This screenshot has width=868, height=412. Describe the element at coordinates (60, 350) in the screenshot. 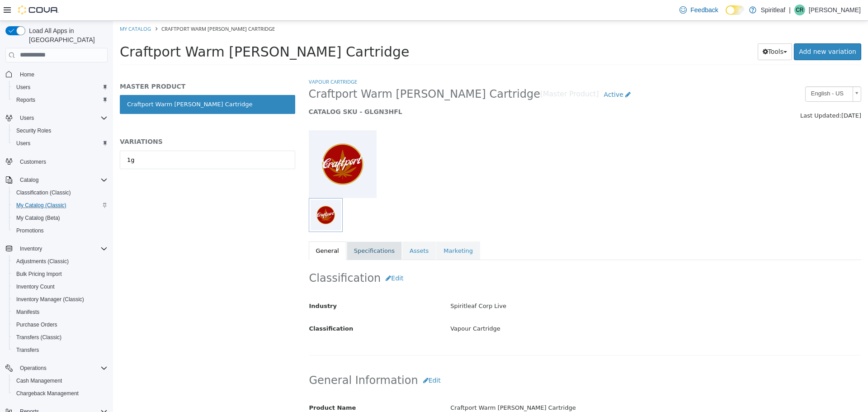

I see `button: Transfers` at that location.